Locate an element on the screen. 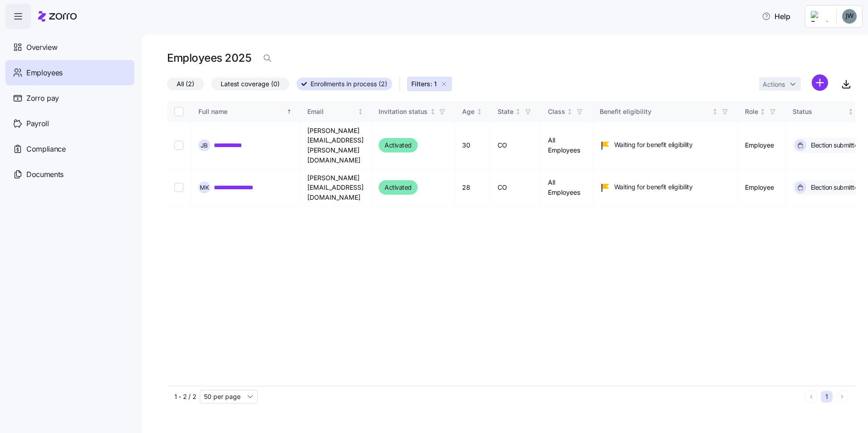 Image resolution: width=868 pixels, height=433 pixels. div: Sorted ascending is located at coordinates (290, 112).